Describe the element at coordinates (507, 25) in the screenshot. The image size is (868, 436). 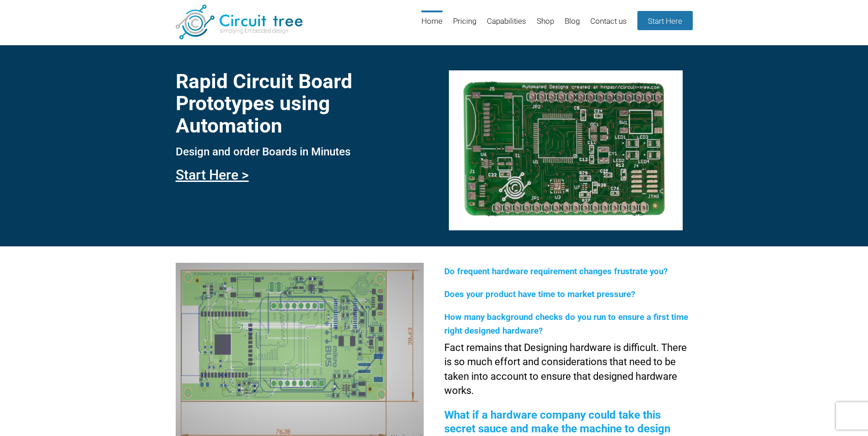
I see `a: Capabilities` at that location.